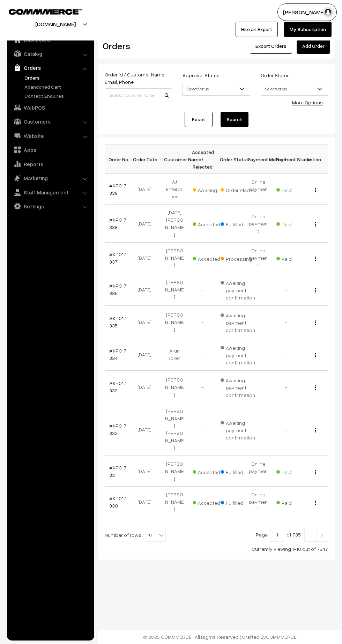  Describe the element at coordinates (118, 355) in the screenshot. I see `a: #KP017334` at that location.